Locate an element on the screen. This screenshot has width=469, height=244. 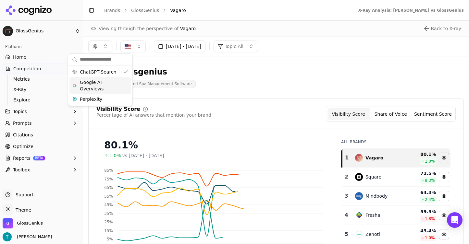
span: Optimize is located at coordinates (23, 147).